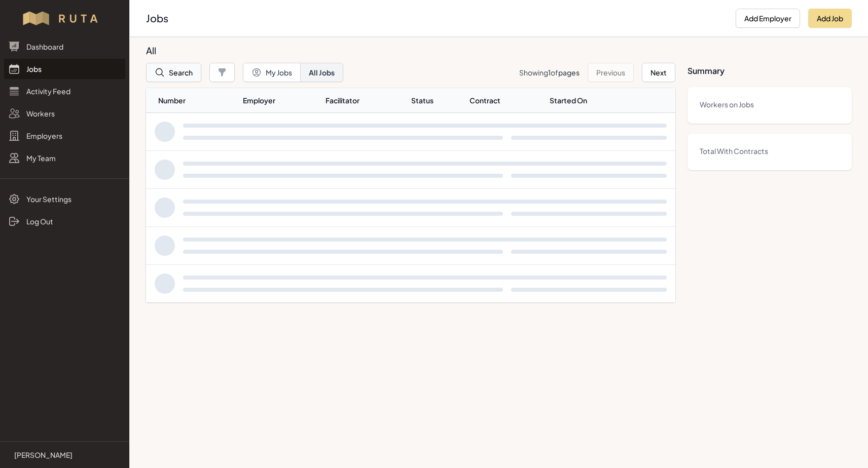  What do you see at coordinates (659, 72) in the screenshot?
I see `button: Next` at bounding box center [659, 72].